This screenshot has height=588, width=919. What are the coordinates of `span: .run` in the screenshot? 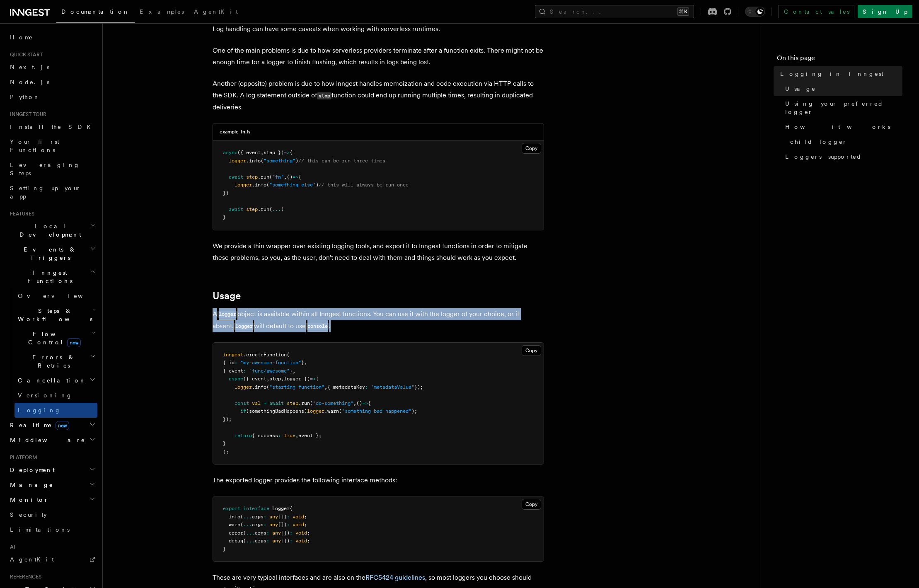 It's located at (304, 403).